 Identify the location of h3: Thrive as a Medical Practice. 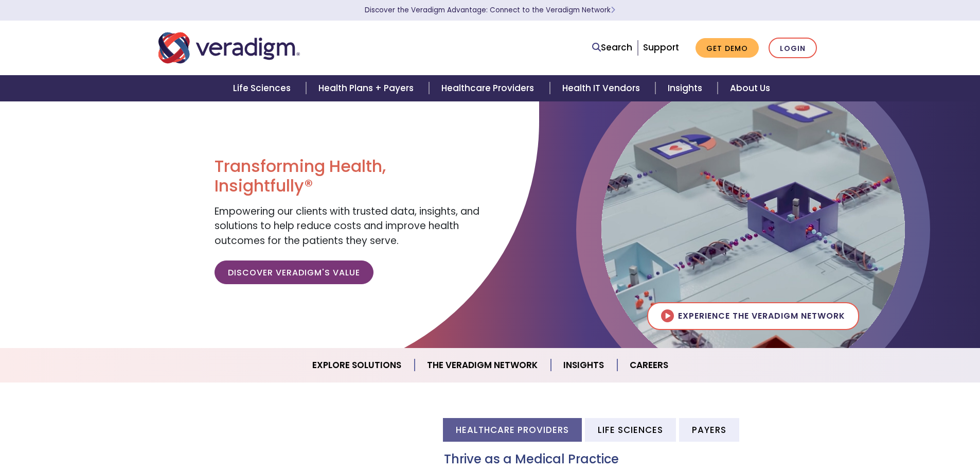
(633, 460).